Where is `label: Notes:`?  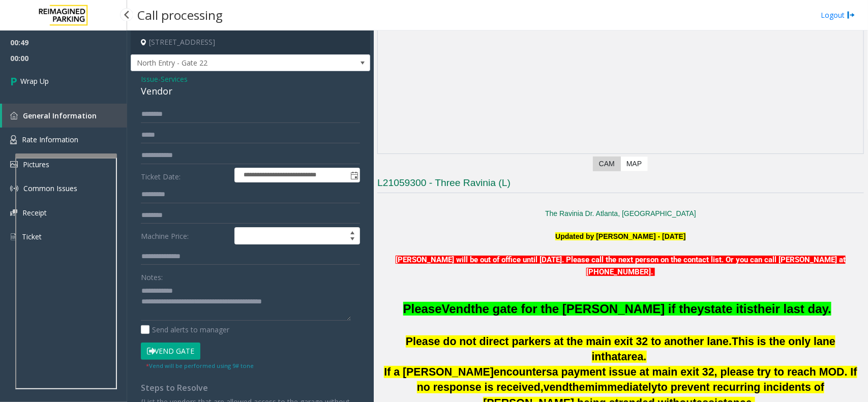
label: Notes: is located at coordinates (151, 275).